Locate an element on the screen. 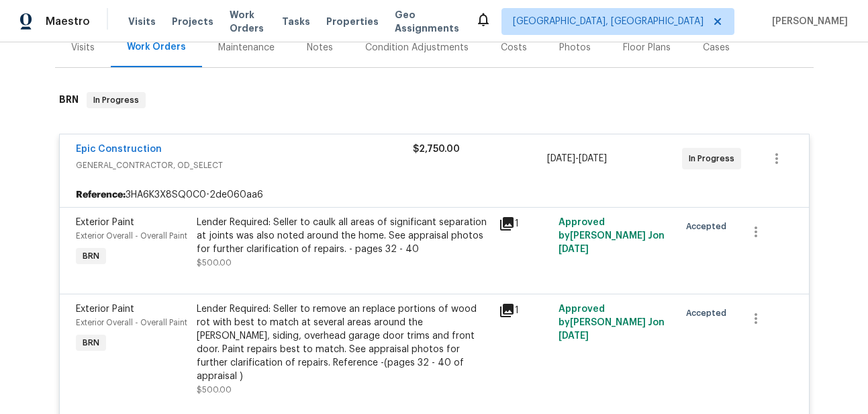 The height and width of the screenshot is (414, 868). span: Geo Assignments is located at coordinates (427, 22).